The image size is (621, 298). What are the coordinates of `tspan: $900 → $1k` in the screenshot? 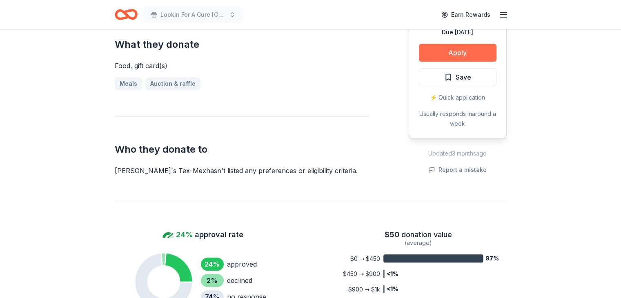 It's located at (364, 289).